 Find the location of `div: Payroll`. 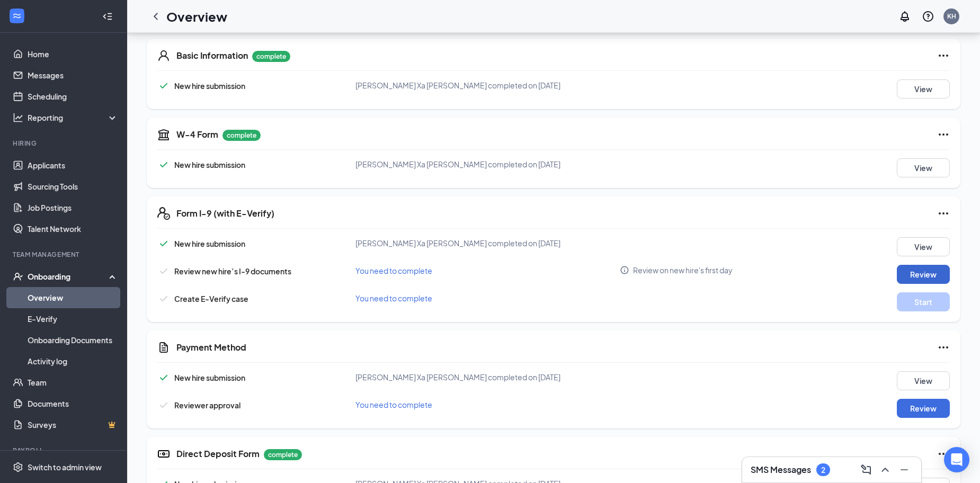

div: Payroll is located at coordinates (64, 450).